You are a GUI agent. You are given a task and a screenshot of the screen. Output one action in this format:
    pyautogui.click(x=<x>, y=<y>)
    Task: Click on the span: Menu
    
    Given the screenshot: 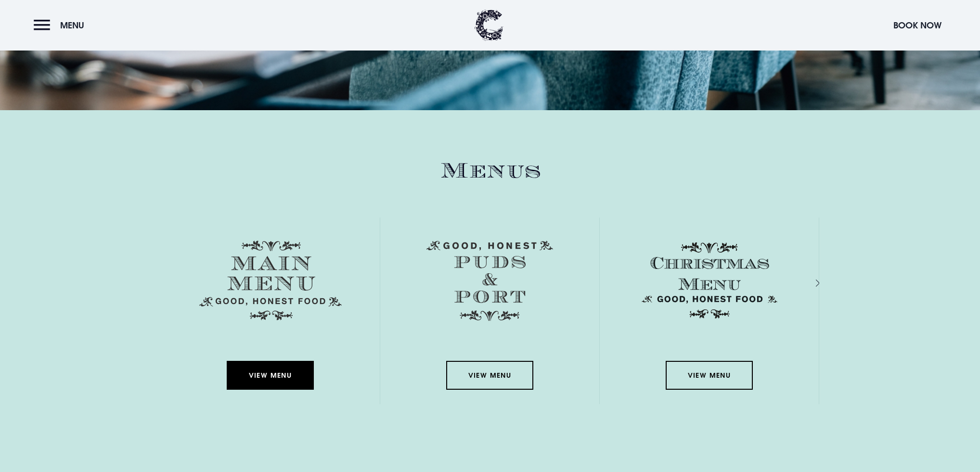 What is the action you would take?
    pyautogui.click(x=72, y=25)
    